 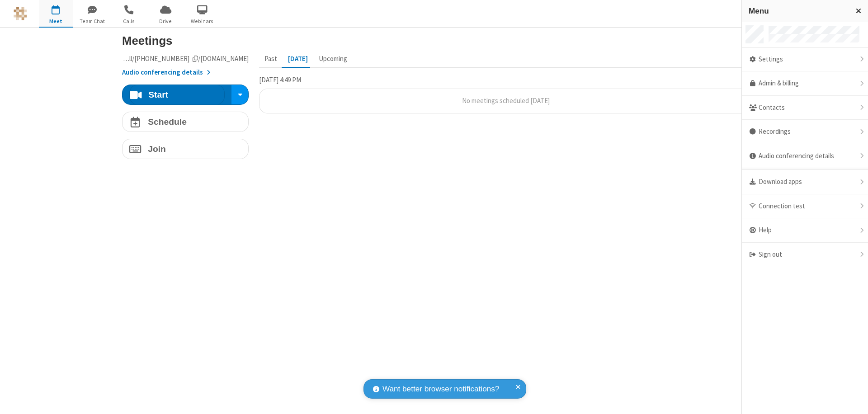 I want to click on div: Download apps, so click(x=805, y=182).